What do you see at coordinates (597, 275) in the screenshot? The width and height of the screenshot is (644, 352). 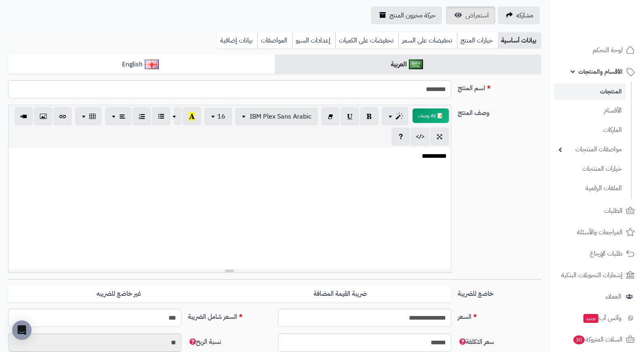 I see `a: إشعارات التحويلات البنكية` at bounding box center [597, 275].